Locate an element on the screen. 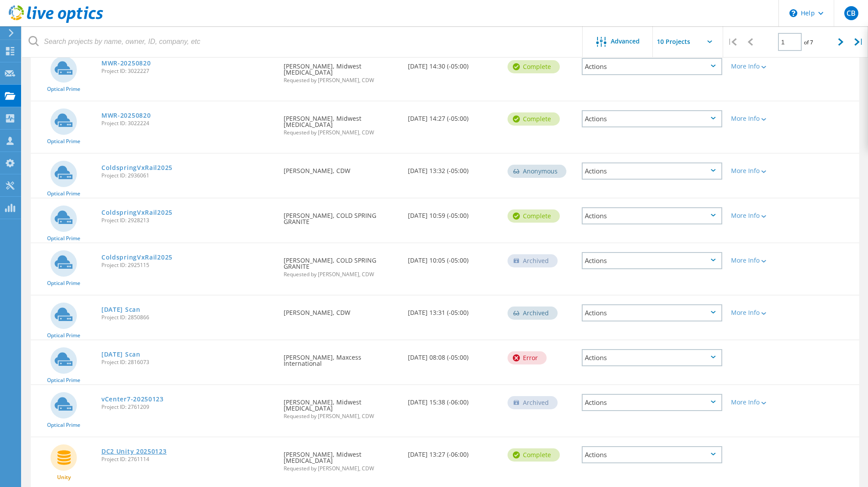 The width and height of the screenshot is (868, 487). span: Project ID: 2816073 is located at coordinates (188, 363).